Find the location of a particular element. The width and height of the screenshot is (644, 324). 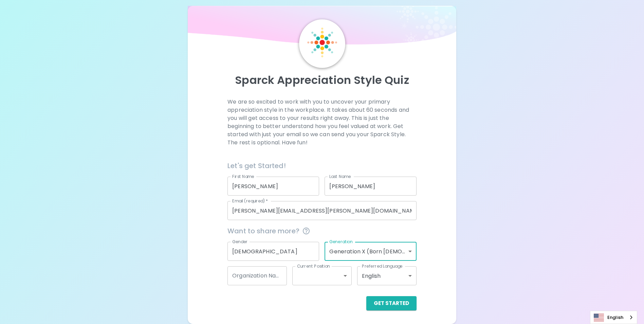

h6: Let's get Started! is located at coordinates (322, 166).